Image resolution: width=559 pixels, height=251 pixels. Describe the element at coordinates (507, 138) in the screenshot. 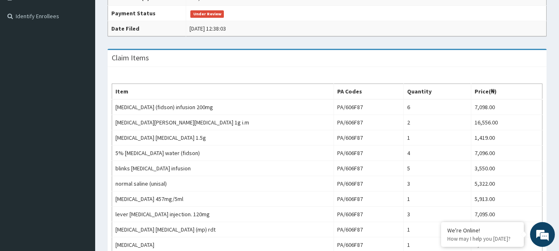

I see `td: 1,419.00` at that location.